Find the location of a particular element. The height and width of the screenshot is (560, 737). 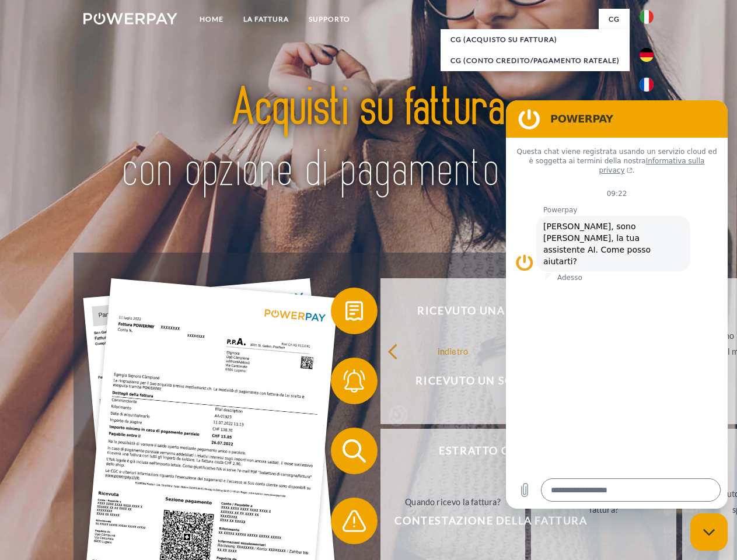

h2: POWERPAY is located at coordinates (128, 19).